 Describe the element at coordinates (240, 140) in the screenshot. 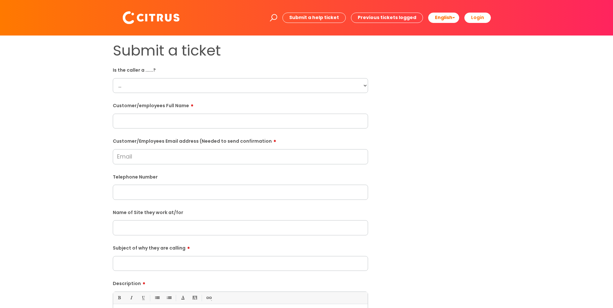

I see `label: Customer/Employees Email address (Needed to send confirmation` at that location.